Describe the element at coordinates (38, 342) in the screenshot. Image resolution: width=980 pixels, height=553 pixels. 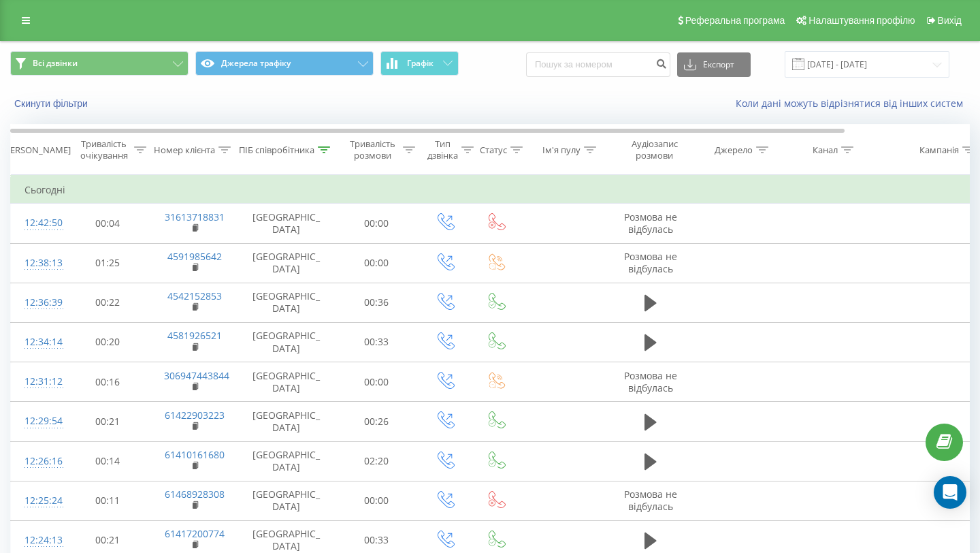
I see `div: 12:34:14` at that location.